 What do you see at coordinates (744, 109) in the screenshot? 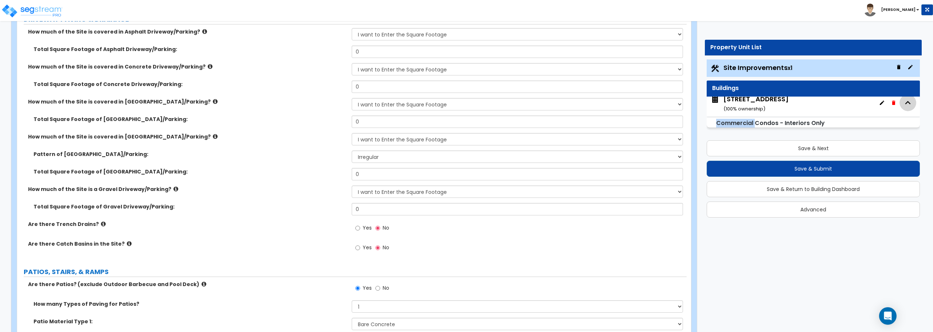
I see `small: ( 100 % ownership)` at bounding box center [744, 109].